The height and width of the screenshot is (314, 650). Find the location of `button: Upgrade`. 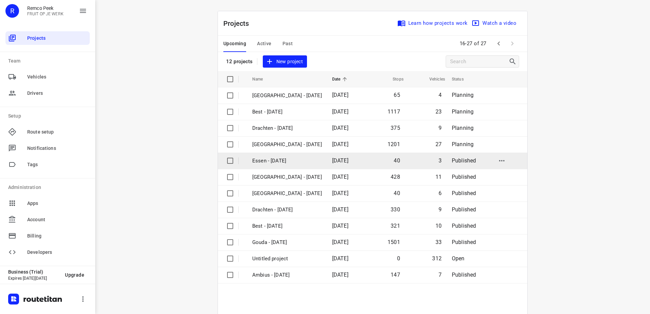

button: Upgrade is located at coordinates (74, 275).